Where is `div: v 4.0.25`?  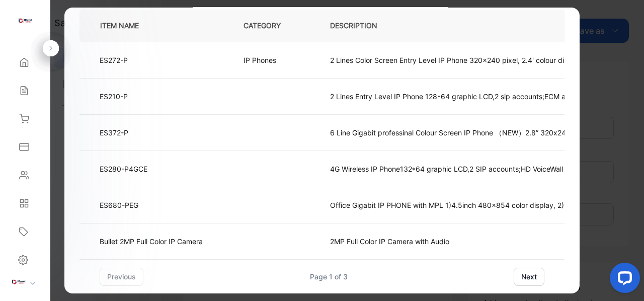 div: v 4.0.25 is located at coordinates (39, 20).